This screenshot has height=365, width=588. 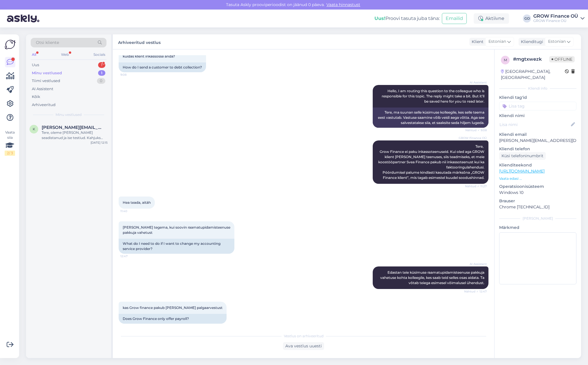 What do you see at coordinates (475, 292) in the screenshot?
I see `span: Nähtud ✓ 12:47` at bounding box center [475, 292].